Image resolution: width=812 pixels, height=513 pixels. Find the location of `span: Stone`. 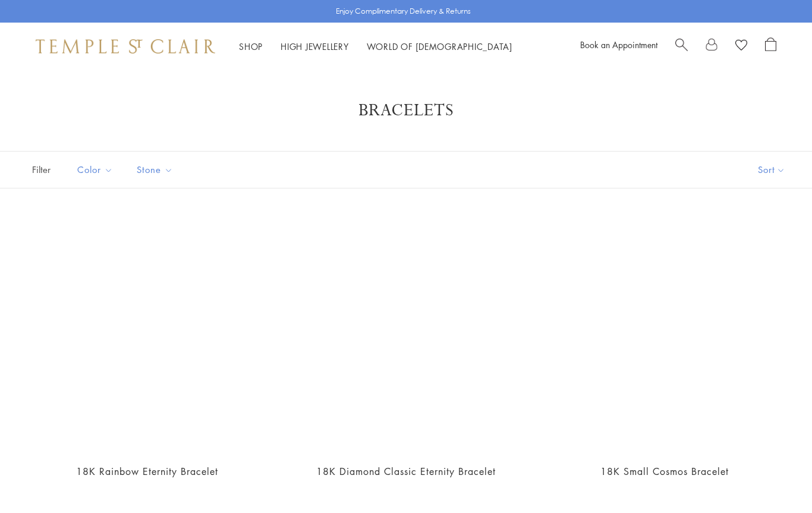

span: Stone is located at coordinates (156, 169).